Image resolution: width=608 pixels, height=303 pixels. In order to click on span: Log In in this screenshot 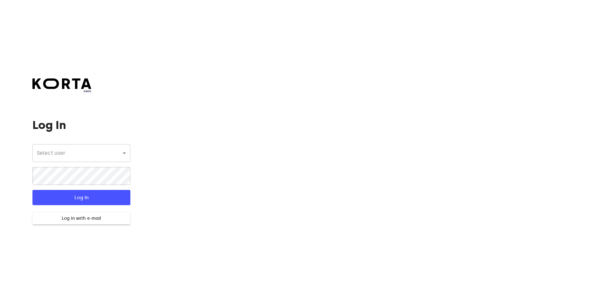, I will do `click(81, 198)`.